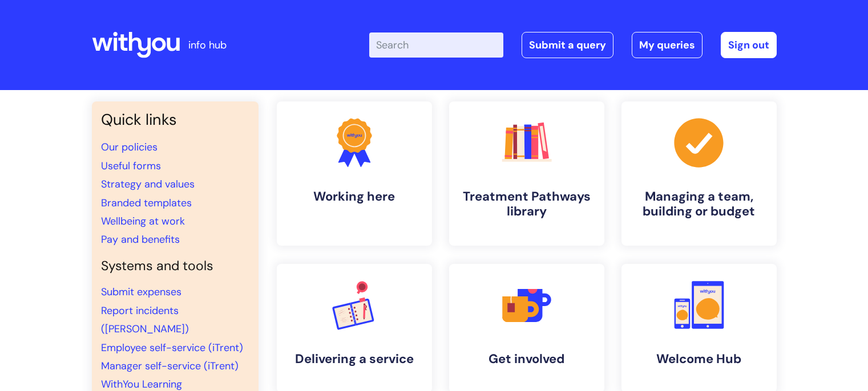  I want to click on a: Branded templates, so click(146, 203).